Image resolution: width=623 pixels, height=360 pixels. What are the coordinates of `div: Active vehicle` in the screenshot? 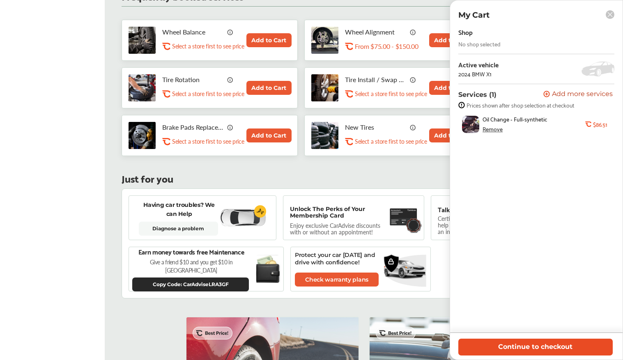 It's located at (479, 65).